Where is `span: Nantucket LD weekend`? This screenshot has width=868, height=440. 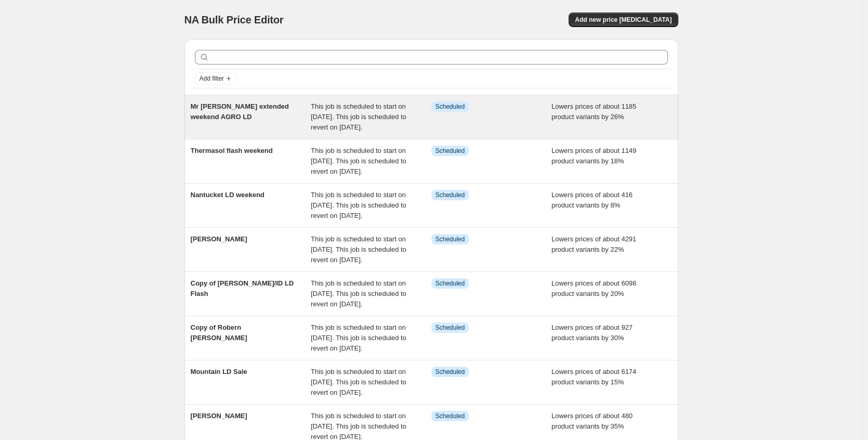
span: Nantucket LD weekend is located at coordinates (228, 194).